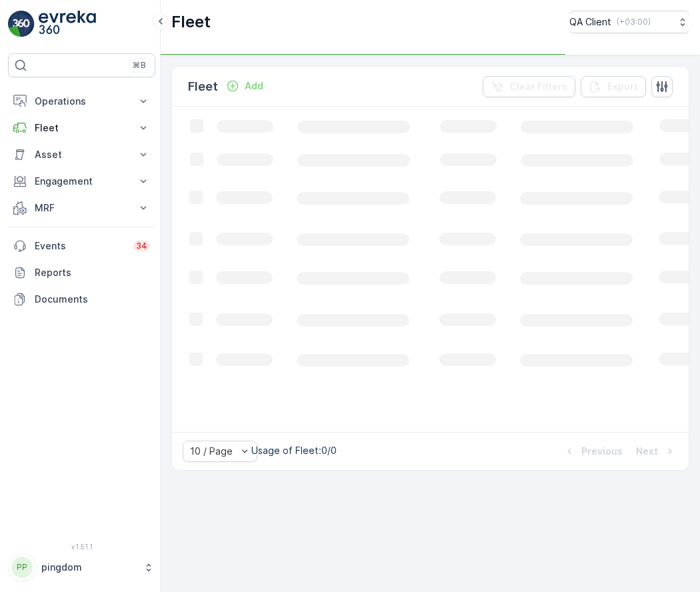 The height and width of the screenshot is (592, 700). Describe the element at coordinates (92, 300) in the screenshot. I see `p: Documents` at that location.